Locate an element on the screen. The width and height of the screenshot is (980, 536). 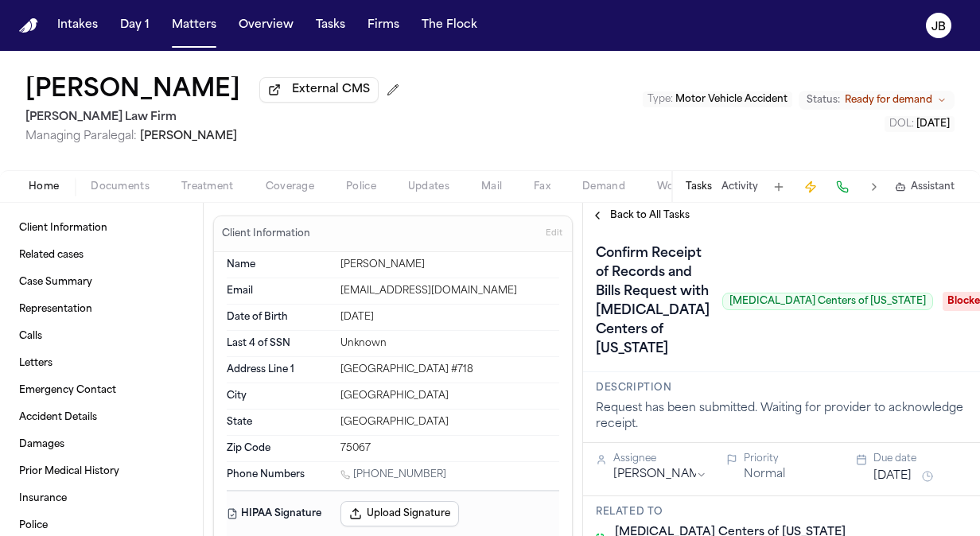
dt: Email is located at coordinates (278, 291).